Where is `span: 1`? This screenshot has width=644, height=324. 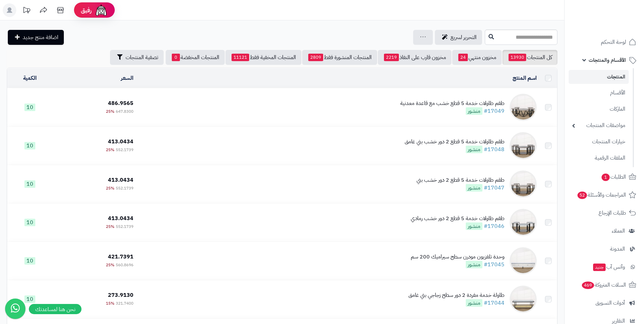 span: 1 is located at coordinates (605, 177).